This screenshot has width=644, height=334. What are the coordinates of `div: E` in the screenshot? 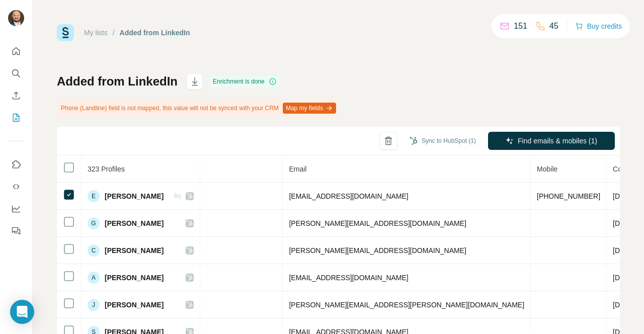 It's located at (93, 196).